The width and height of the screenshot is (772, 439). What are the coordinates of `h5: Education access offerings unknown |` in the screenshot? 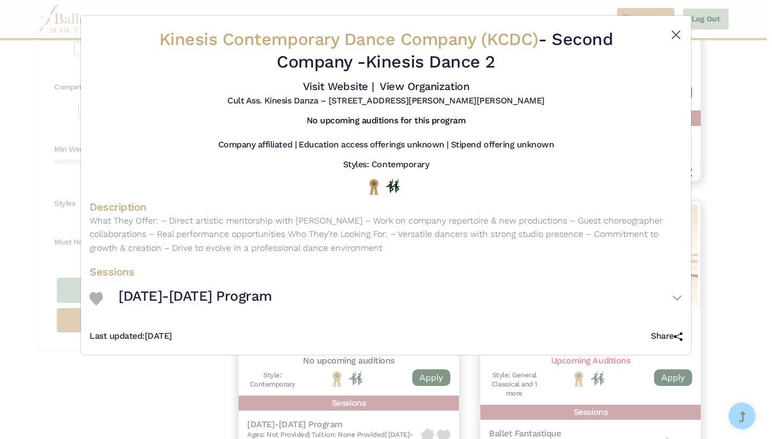 It's located at (374, 145).